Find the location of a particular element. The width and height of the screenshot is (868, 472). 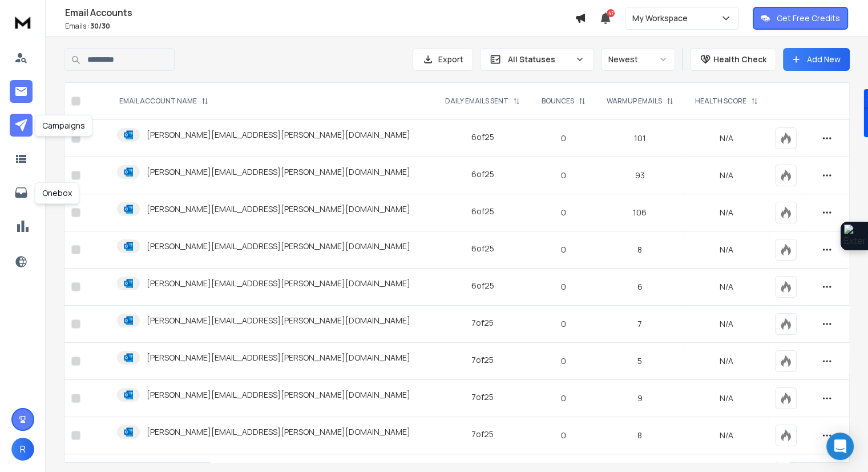

p: All Statuses is located at coordinates (539, 59).